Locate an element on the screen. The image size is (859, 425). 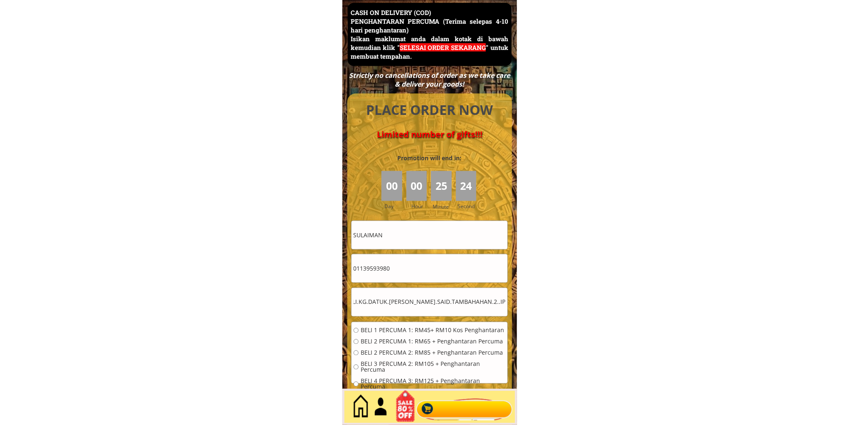
h3: Hour is located at coordinates (420, 206).